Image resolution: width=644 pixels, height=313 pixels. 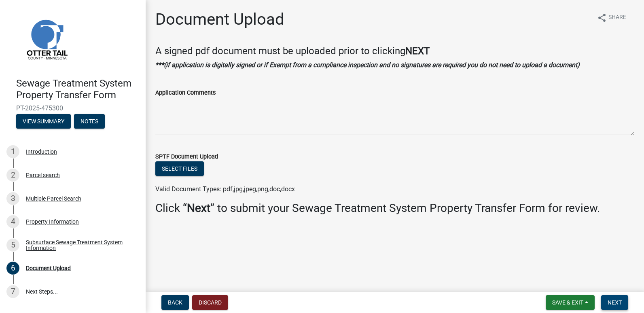 What do you see at coordinates (43, 175) in the screenshot?
I see `div: Parcel search` at bounding box center [43, 175].